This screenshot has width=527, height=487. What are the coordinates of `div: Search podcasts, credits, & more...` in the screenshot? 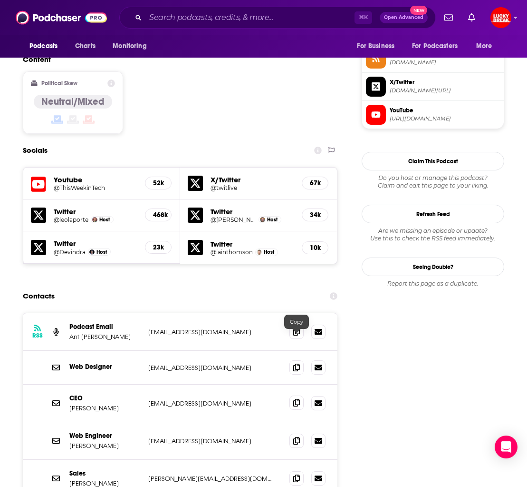 It's located at (278, 18).